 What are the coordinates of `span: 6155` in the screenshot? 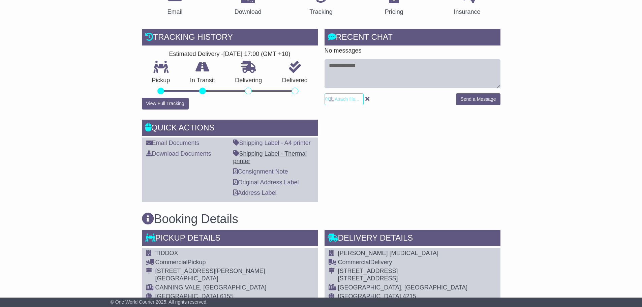 It's located at (227, 296).